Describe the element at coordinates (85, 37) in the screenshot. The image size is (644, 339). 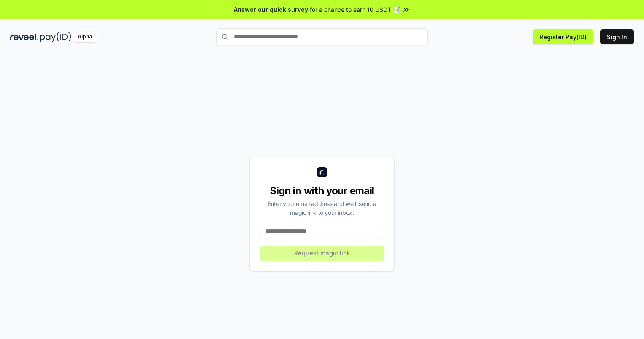
I see `div: Alpha` at that location.